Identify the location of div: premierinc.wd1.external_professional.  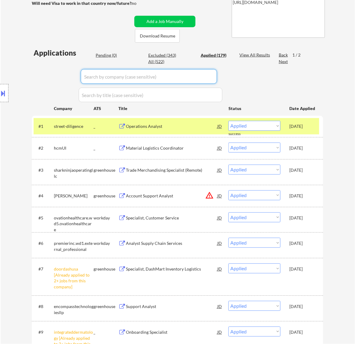
(74, 247).